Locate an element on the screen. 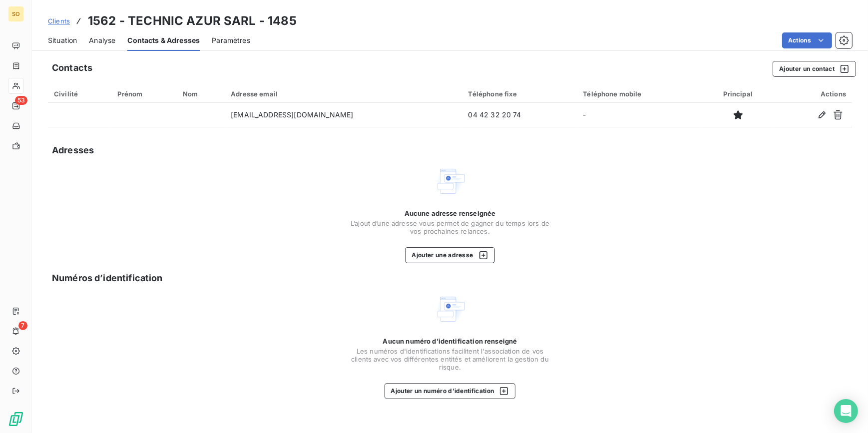  div: Actions is located at coordinates (813, 94).